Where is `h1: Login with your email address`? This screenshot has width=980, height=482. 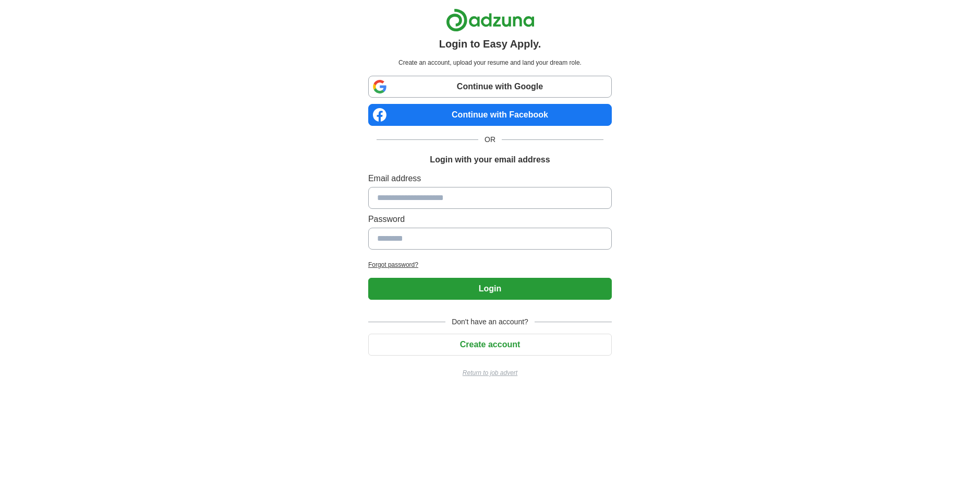
h1: Login with your email address is located at coordinates (490, 160).